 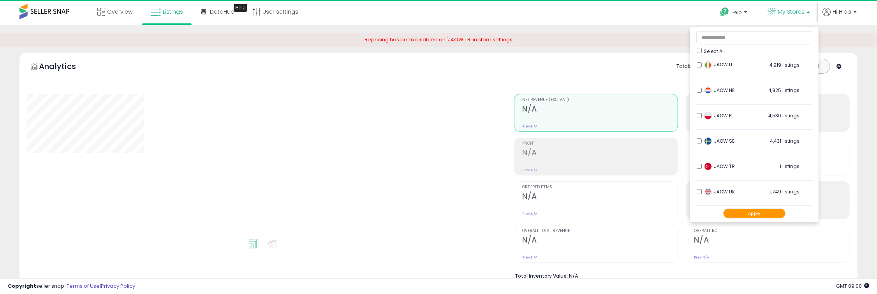 What do you see at coordinates (784, 90) in the screenshot?
I see `span: 4,825 listings` at bounding box center [784, 90].